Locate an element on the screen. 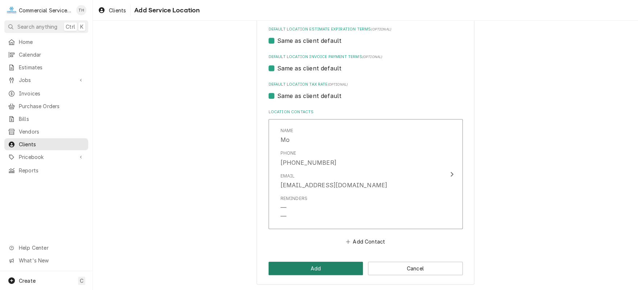 Image resolution: width=638 pixels, height=290 pixels. a: Go to What's New is located at coordinates (46, 260).